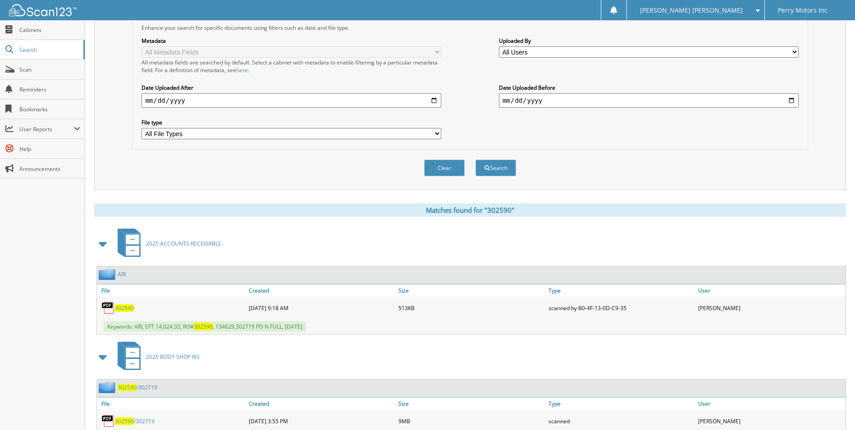  Describe the element at coordinates (173, 357) in the screenshot. I see `span: 2025 BODY SHOP RO` at that location.